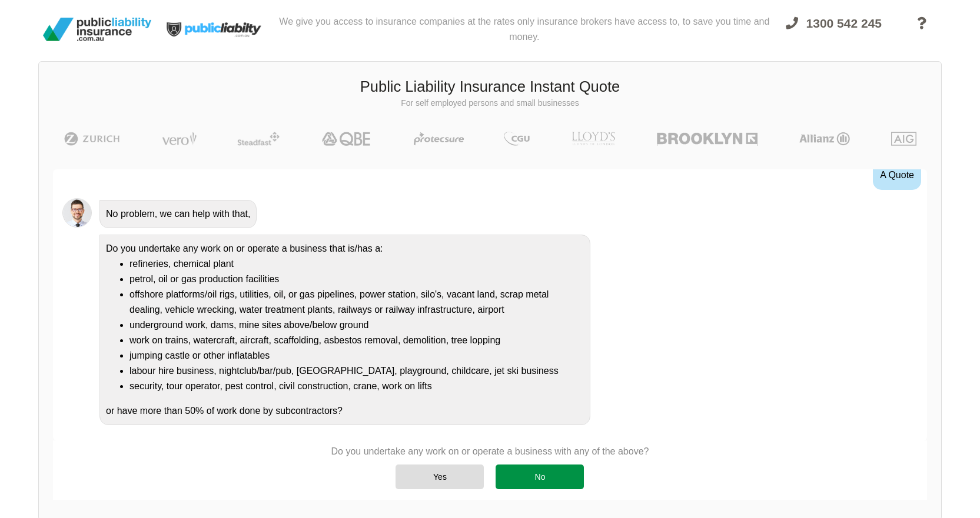 The image size is (980, 518). What do you see at coordinates (77, 213) in the screenshot?
I see `img: Chatbot | PLI` at bounding box center [77, 213].